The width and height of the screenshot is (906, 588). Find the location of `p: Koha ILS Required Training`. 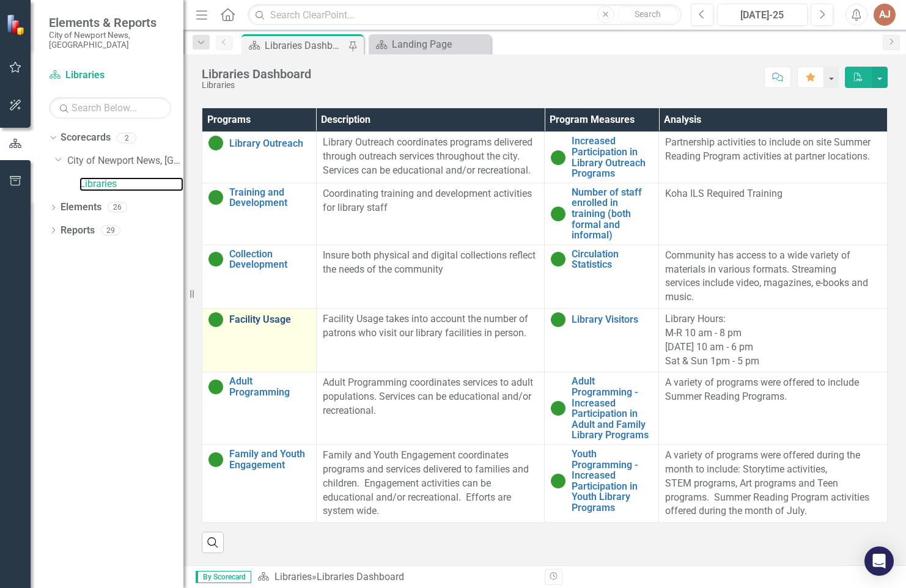

p: Koha ILS Required Training is located at coordinates (773, 194).